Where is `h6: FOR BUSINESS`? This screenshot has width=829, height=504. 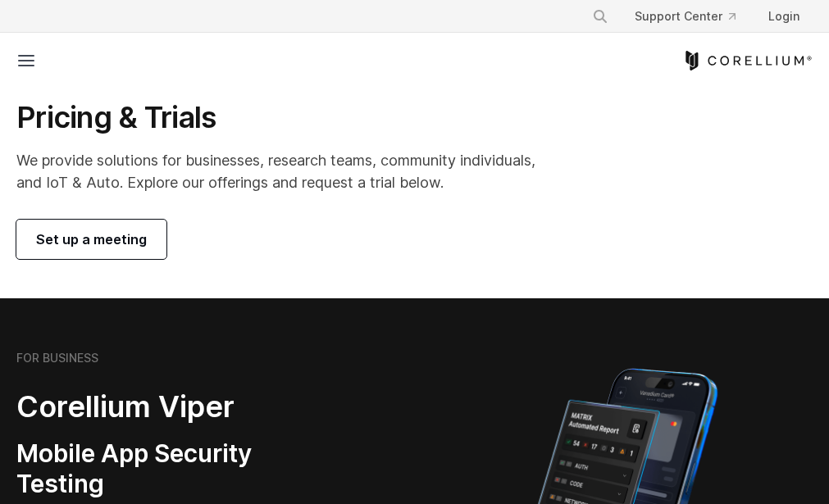
h6: FOR BUSINESS is located at coordinates (57, 358).